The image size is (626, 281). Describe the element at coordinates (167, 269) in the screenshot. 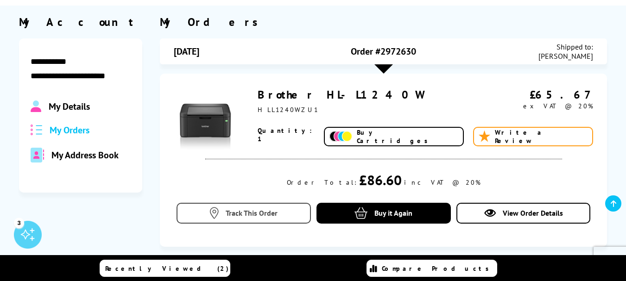

I see `span: Recently Viewed (2)` at that location.